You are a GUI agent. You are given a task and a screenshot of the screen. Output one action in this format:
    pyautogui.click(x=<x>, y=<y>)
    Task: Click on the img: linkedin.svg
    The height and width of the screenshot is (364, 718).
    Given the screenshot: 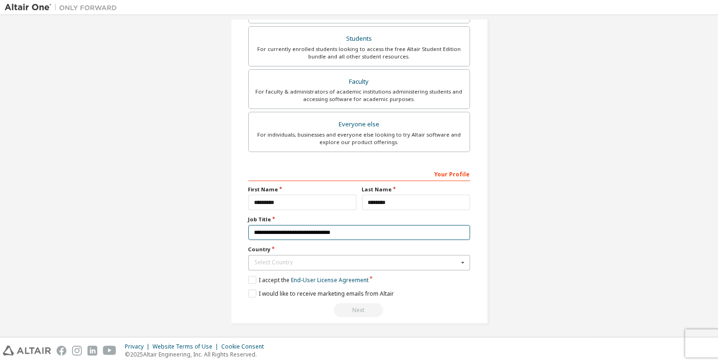 What is the action you would take?
    pyautogui.click(x=92, y=350)
    